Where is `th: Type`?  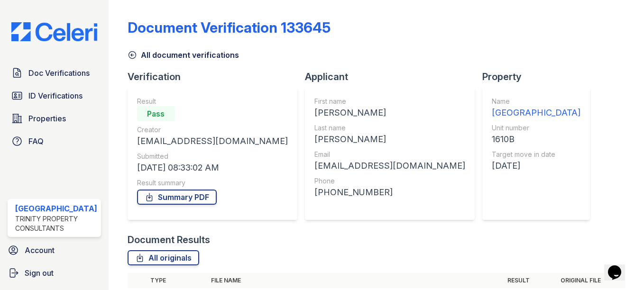 th: Type is located at coordinates (177, 281).